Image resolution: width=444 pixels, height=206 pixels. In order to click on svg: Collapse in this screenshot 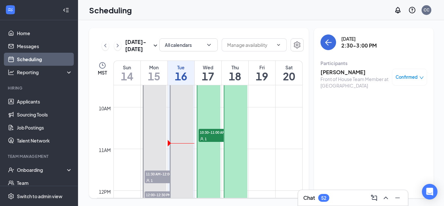, I will do `click(66, 10)`.